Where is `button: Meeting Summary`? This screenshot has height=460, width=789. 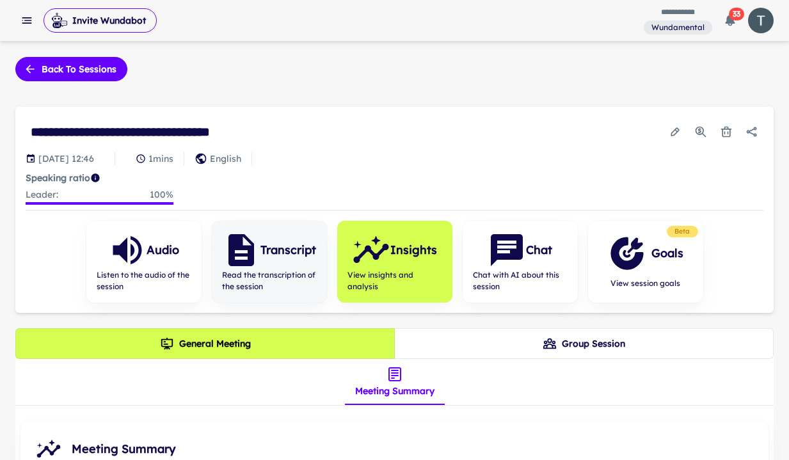 button: Meeting Summary is located at coordinates (395, 382).